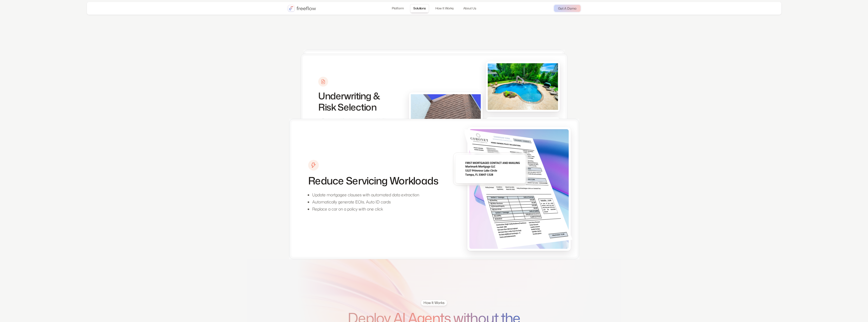  Describe the element at coordinates (366, 195) in the screenshot. I see `p: Update mortgagee clauses with automated data extraction` at that location.